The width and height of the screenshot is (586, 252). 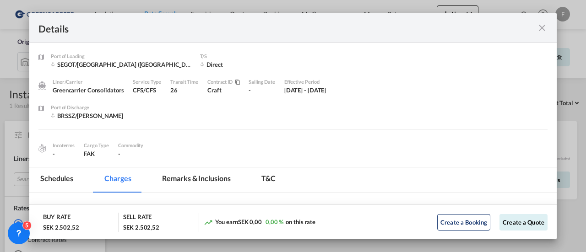 What do you see at coordinates (237, 56) in the screenshot?
I see `div: T/S` at bounding box center [237, 56].